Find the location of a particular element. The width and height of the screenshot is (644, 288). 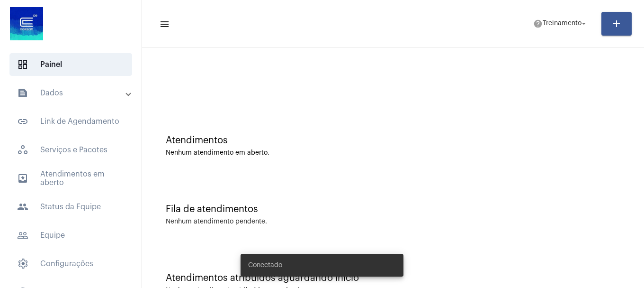

div: Fila de atendimentos is located at coordinates (393, 210).